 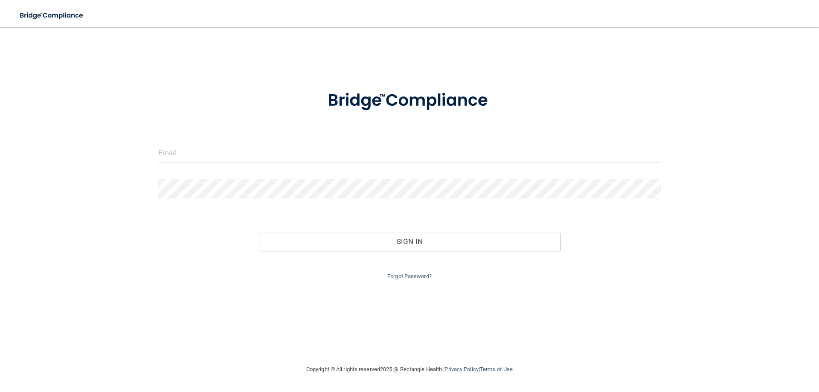 I want to click on input: Email, so click(x=410, y=153).